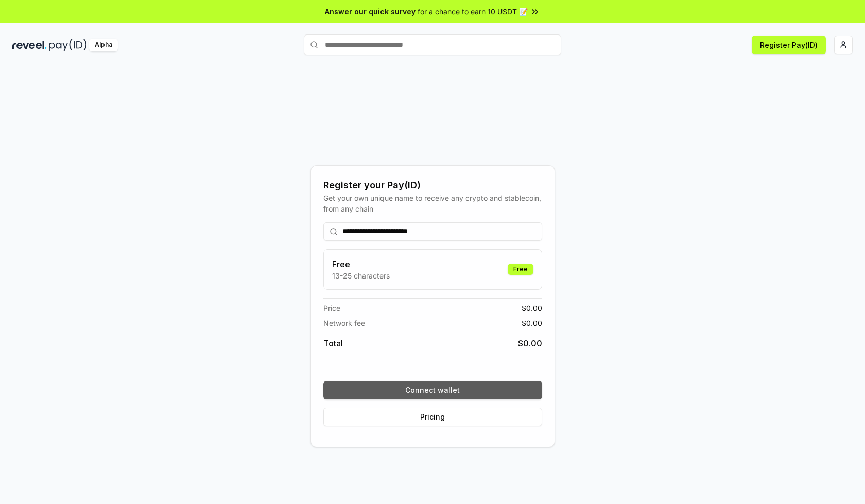 The width and height of the screenshot is (865, 504). What do you see at coordinates (789, 45) in the screenshot?
I see `button: Register Pay(ID)` at bounding box center [789, 45].